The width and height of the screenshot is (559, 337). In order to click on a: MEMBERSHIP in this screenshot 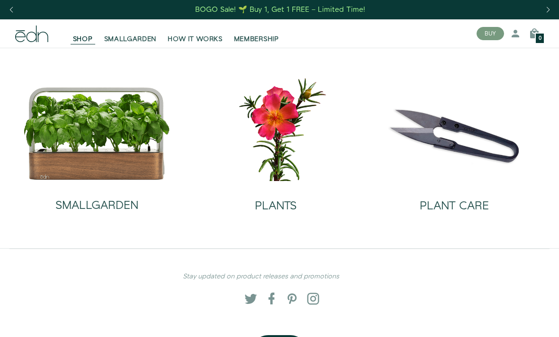, I will do `click(256, 34)`.